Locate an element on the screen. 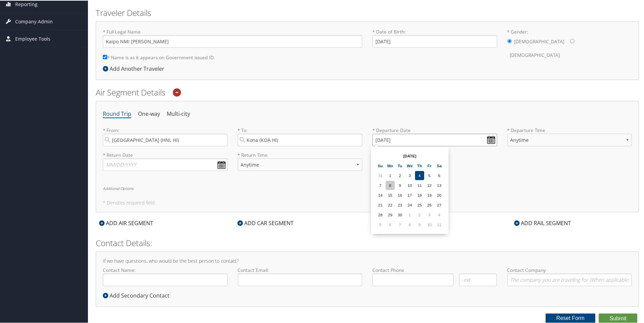 This screenshot has width=644, height=323. td: 20 is located at coordinates (439, 194).